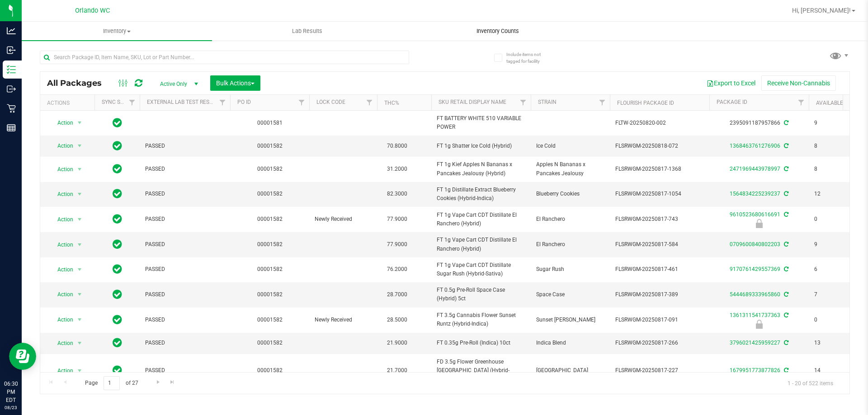 This screenshot has height=415, width=868. What do you see at coordinates (397, 320) in the screenshot?
I see `span: 28.5000` at bounding box center [397, 320].